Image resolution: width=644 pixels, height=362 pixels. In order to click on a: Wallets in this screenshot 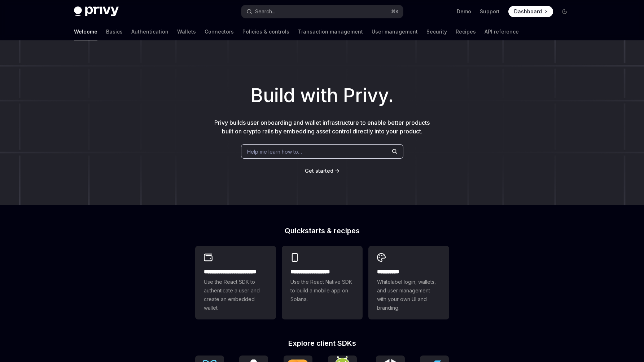, I will do `click(187, 32)`.